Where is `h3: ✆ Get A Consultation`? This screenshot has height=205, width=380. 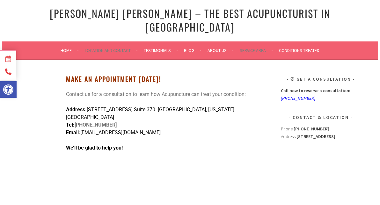
h3: ✆ Get A Consultation is located at coordinates (321, 79).